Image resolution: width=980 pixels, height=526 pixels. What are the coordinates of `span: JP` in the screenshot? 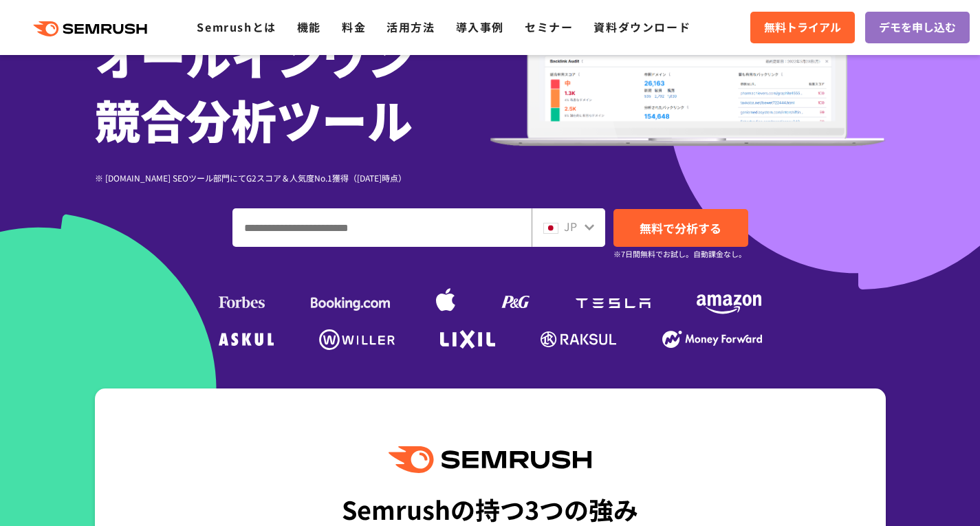 It's located at (570, 227).